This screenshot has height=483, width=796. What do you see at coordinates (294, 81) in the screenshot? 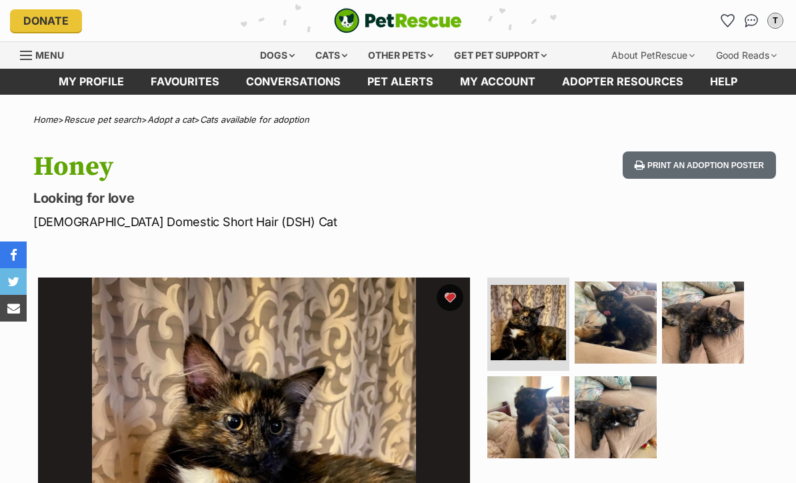
I see `a: conversations` at bounding box center [294, 81].